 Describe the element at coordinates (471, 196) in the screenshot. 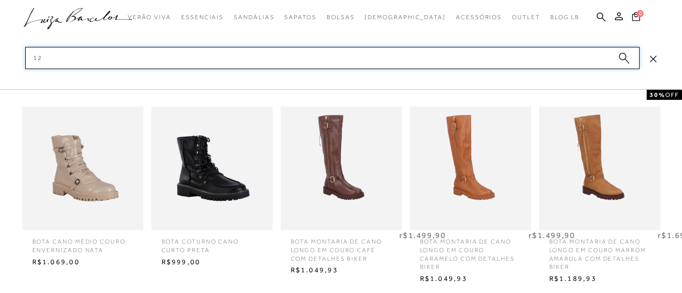

I see `a: BOTA MONTARIA DE CANO LONGO EM COURO CARAMELO COM DETALHES BIKER 30%OFF BOTA MONTARIA DE CANO LON...` at that location.